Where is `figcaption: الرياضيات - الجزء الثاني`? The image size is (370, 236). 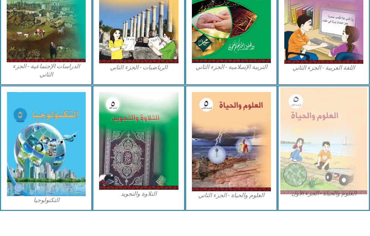 figcaption: الرياضيات - الجزء الثاني is located at coordinates (139, 67).